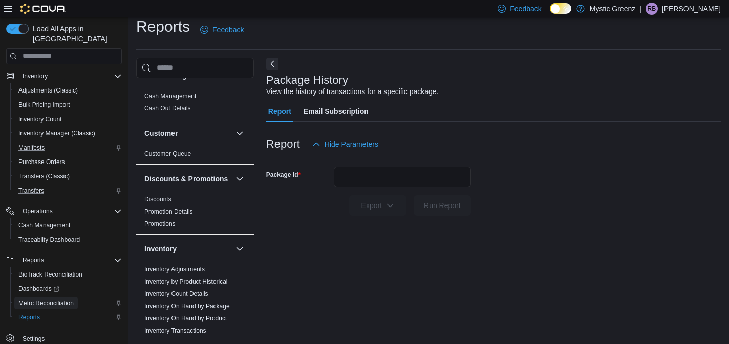  I want to click on button: Customer, so click(188, 134).